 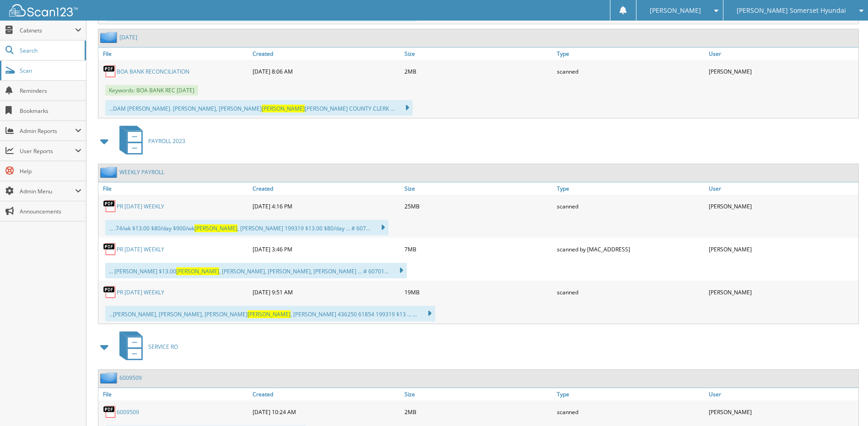 What do you see at coordinates (149, 141) in the screenshot?
I see `a: PAYROLL 2023` at bounding box center [149, 141].